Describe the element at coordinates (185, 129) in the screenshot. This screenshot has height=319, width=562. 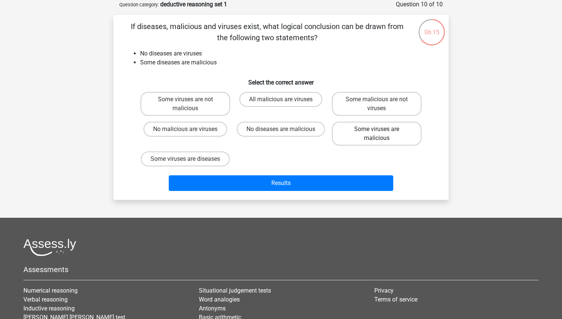
I see `label: No malicious are viruses` at that location.